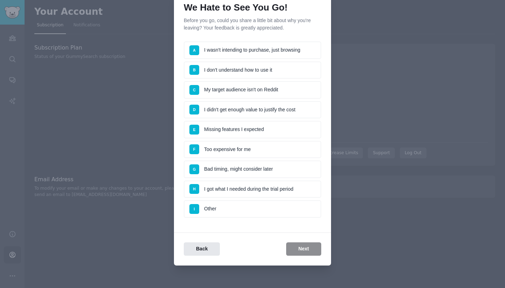 This screenshot has width=505, height=288. What do you see at coordinates (194, 149) in the screenshot?
I see `span: F` at bounding box center [194, 149].